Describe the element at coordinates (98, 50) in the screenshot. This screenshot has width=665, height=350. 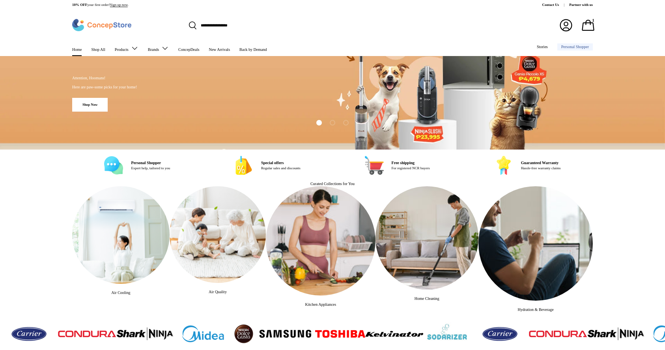
I see `a: Shop All` at that location.